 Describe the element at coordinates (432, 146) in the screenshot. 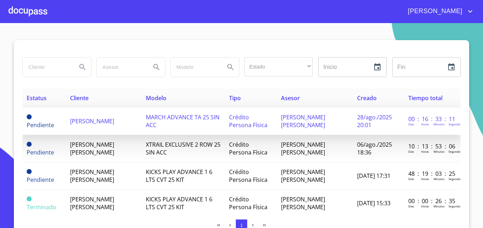

I see `p: 10 : 13 : 53 : 06` at that location.